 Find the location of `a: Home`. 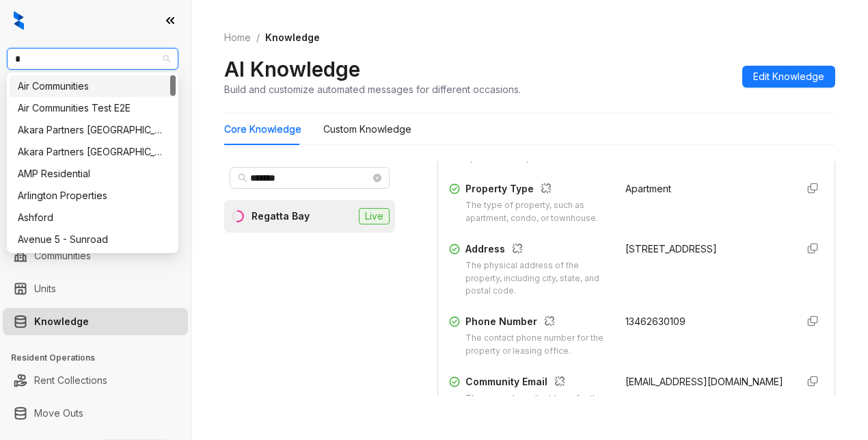

a: Home is located at coordinates (237, 38).